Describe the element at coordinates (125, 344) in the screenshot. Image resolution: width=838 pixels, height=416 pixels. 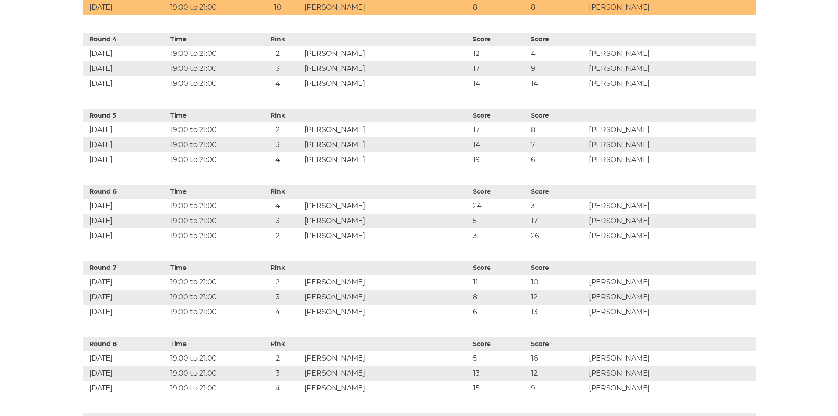
I see `th: Round 8` at that location.